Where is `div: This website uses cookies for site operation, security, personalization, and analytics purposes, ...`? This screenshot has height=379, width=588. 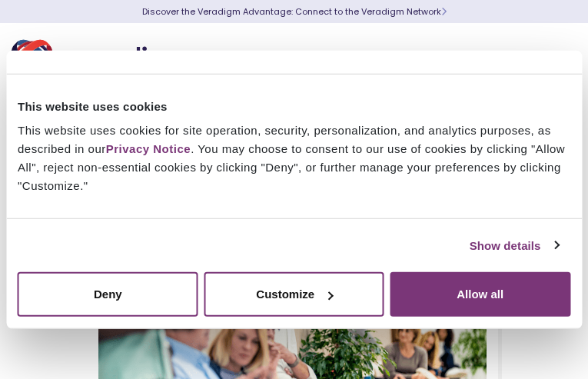 div: This website uses cookies for site operation, security, personalization, and analytics purposes, ... is located at coordinates (294, 158).